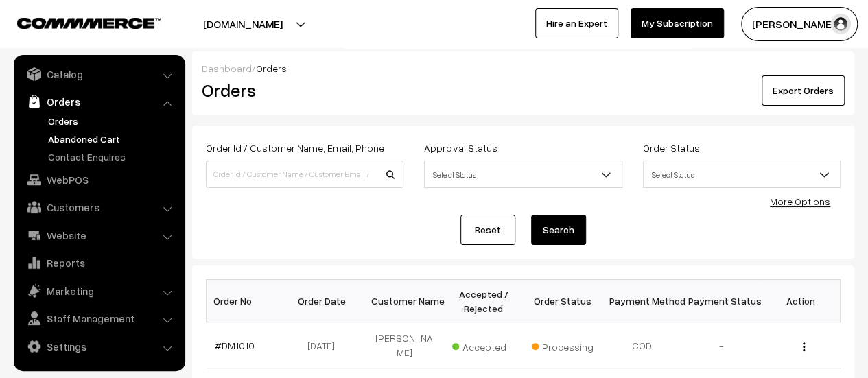 Image resolution: width=868 pixels, height=378 pixels. I want to click on th: Customer Name, so click(405, 302).